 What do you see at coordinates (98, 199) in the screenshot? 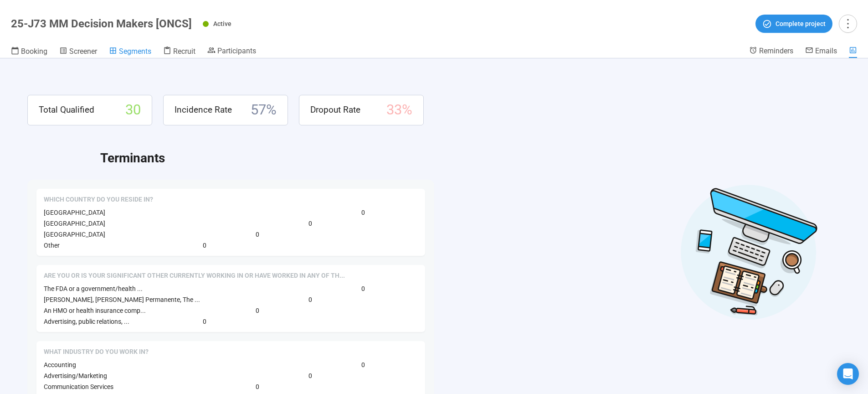
I see `span: Which country do you reside in?` at bounding box center [98, 199].